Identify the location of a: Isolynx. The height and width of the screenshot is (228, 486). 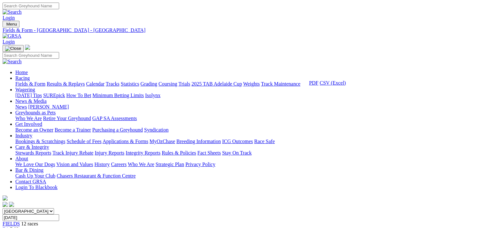
(153, 95).